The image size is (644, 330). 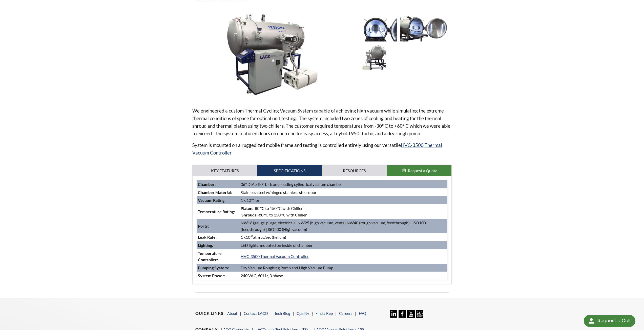 What do you see at coordinates (268, 56) in the screenshot?
I see `img: Image showing full view of vacuum chamber, controller and coolers/` at bounding box center [268, 56].